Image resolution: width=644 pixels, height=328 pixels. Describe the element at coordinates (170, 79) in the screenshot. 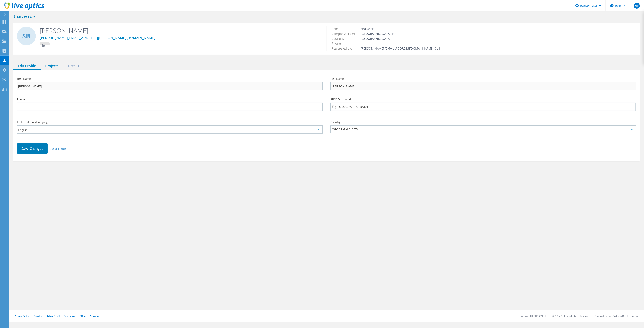

I see `label: First Name` at that location.